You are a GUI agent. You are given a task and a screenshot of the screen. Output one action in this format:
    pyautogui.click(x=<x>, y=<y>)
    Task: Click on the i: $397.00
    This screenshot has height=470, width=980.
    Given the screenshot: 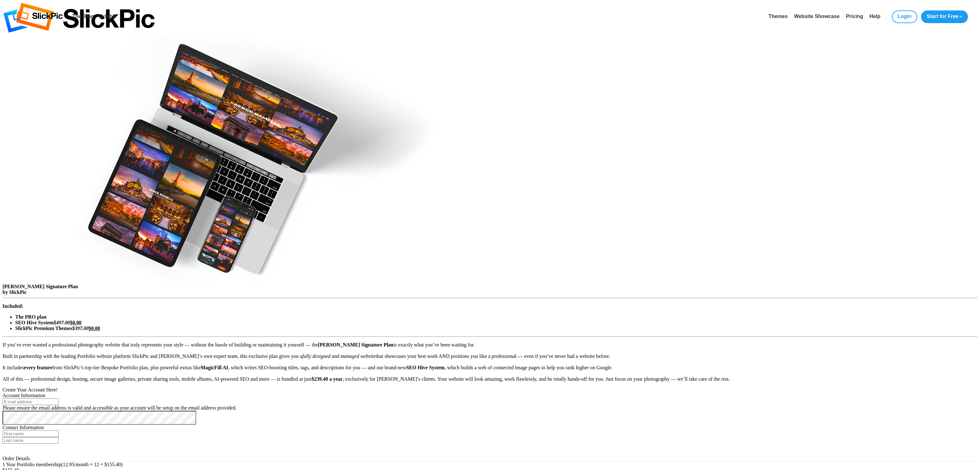 What is the action you would take?
    pyautogui.click(x=80, y=328)
    